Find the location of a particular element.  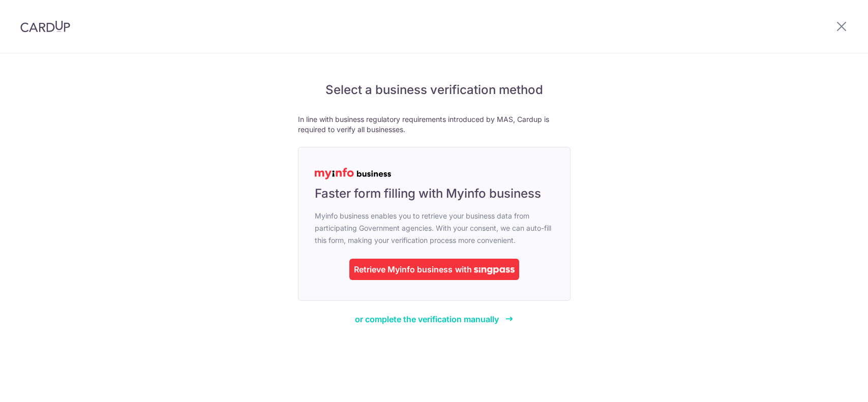

p: In line with business regulatory requirements introduced by MAS, Cardup is required to verify all... is located at coordinates (434, 125).